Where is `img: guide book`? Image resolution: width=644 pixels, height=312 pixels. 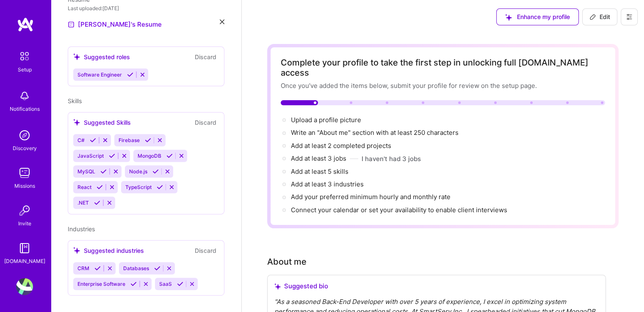 img: guide book is located at coordinates (25, 248).